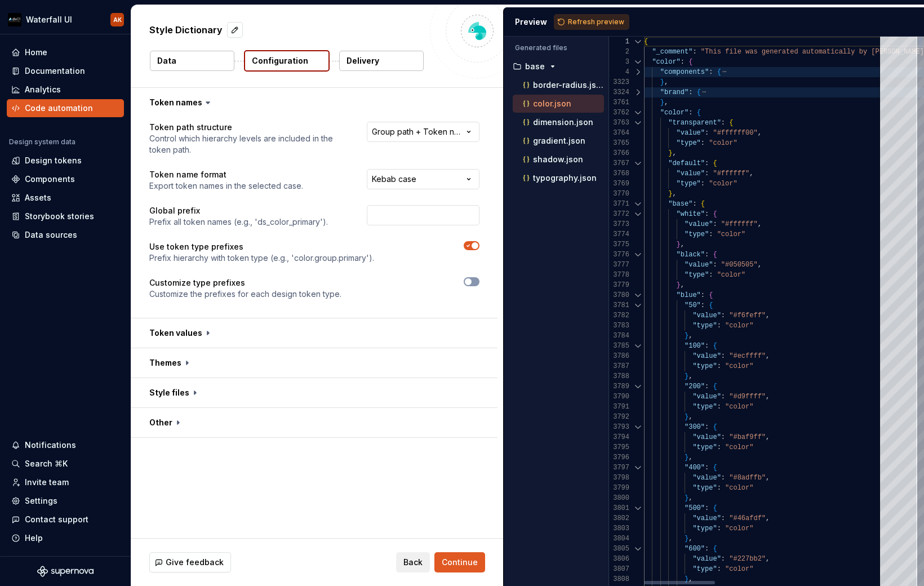  Describe the element at coordinates (562, 122) in the screenshot. I see `p: dimension.json` at that location.